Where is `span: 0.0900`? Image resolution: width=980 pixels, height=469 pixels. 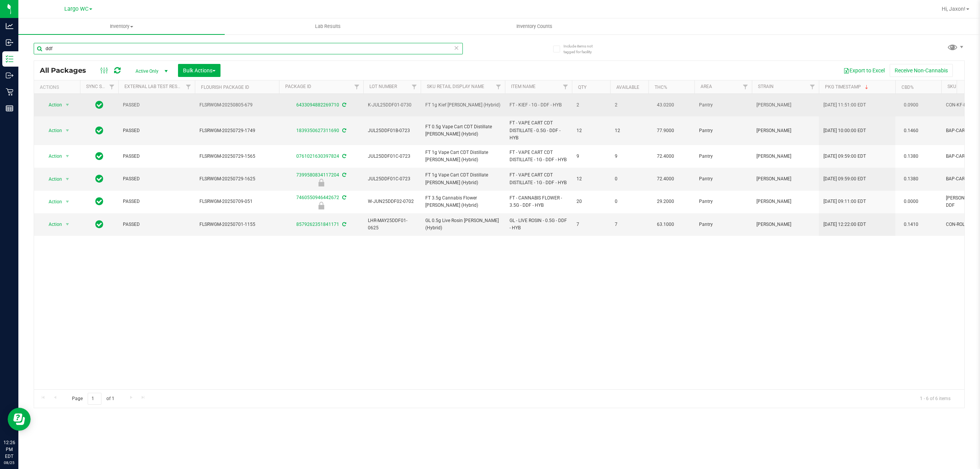 span: 0.0900 is located at coordinates (911, 105).